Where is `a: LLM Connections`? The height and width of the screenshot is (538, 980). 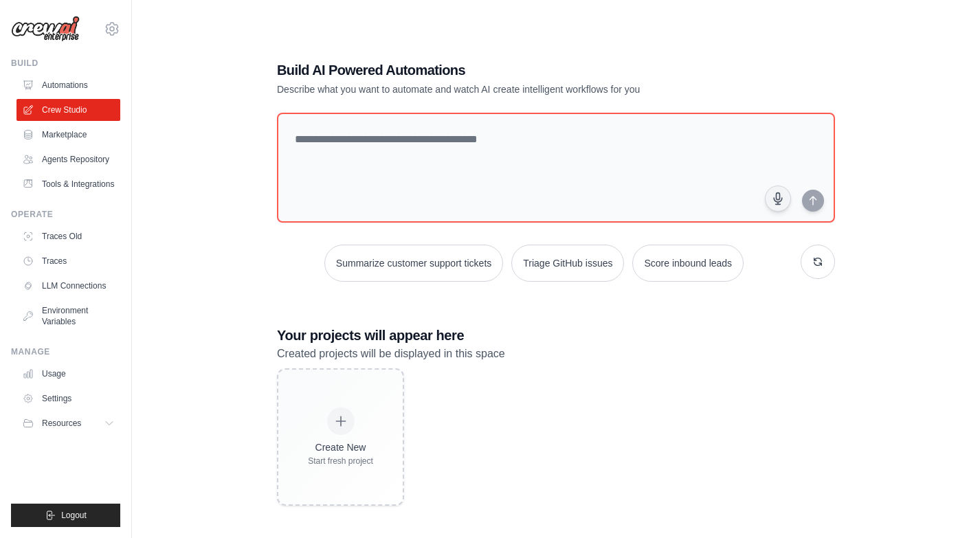
a: LLM Connections is located at coordinates (68, 286).